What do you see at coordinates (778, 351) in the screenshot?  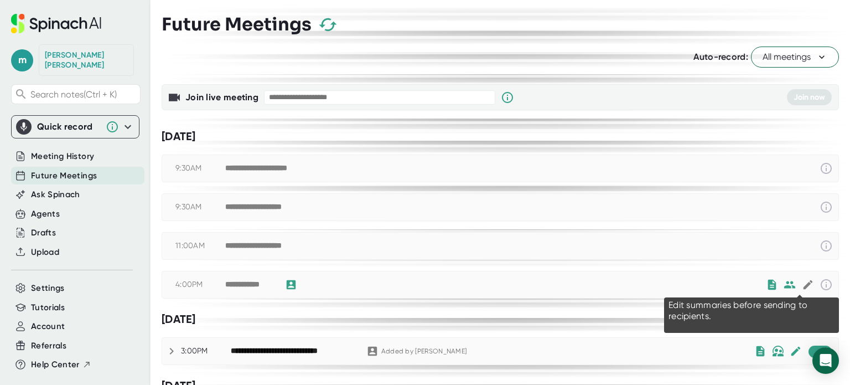 I see `img: internal-only.bf9814430b306fe8849ed4717edd4846.svg` at bounding box center [778, 351].